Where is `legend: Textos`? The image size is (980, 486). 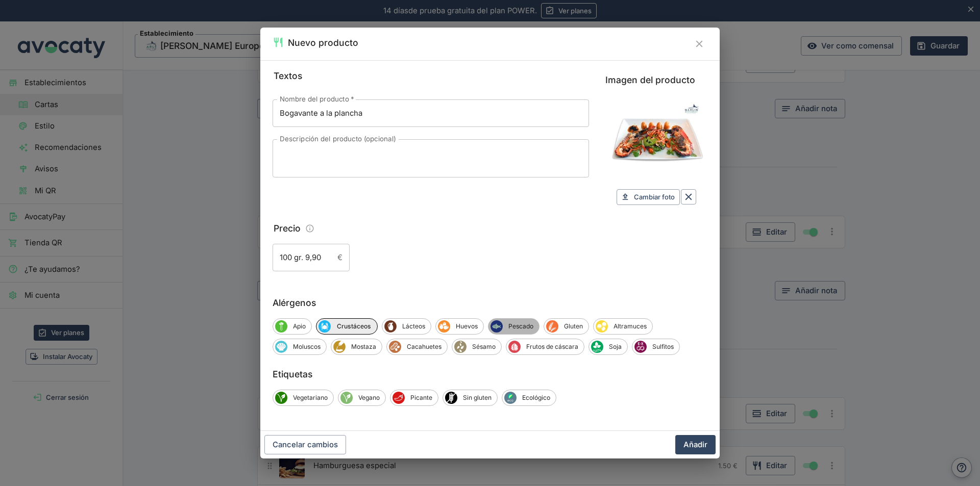
legend: Textos is located at coordinates (288, 76).